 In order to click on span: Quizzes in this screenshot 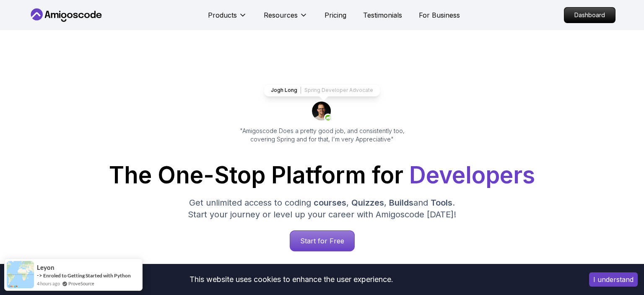, I will do `click(368, 203)`.